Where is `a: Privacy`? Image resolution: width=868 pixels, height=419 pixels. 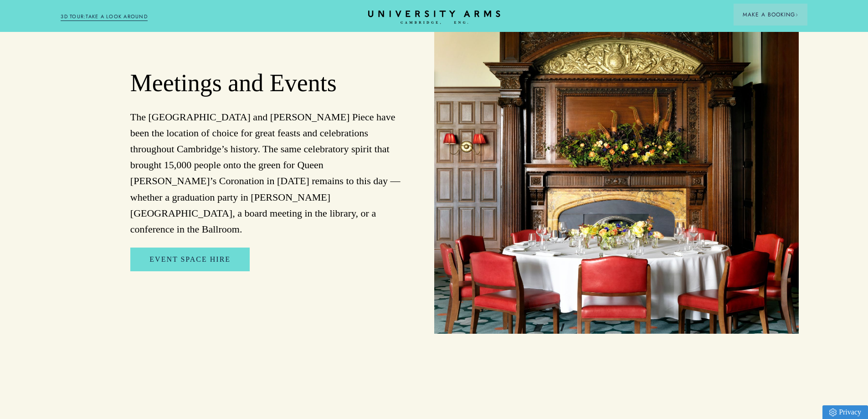
a: Privacy is located at coordinates (845, 412).